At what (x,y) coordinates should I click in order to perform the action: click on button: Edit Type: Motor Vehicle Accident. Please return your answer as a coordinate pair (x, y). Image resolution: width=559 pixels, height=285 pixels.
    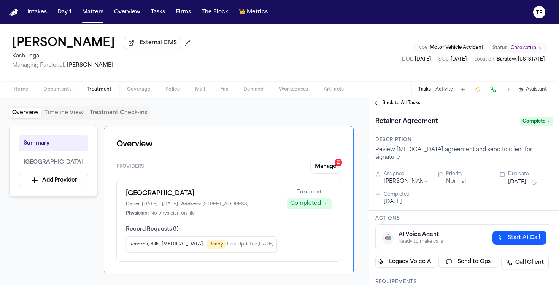
    Looking at the image, I should click on (450, 48).